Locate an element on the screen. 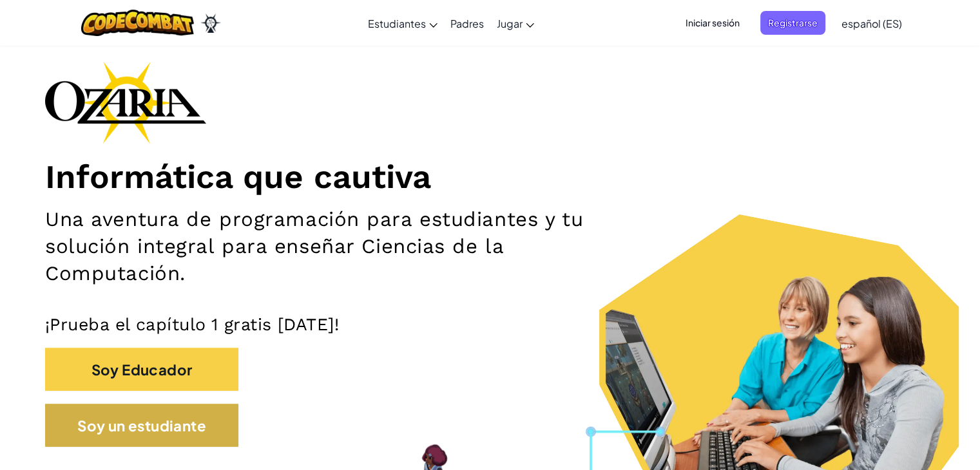  img: Logotipo de CodeCombat is located at coordinates (137, 23).